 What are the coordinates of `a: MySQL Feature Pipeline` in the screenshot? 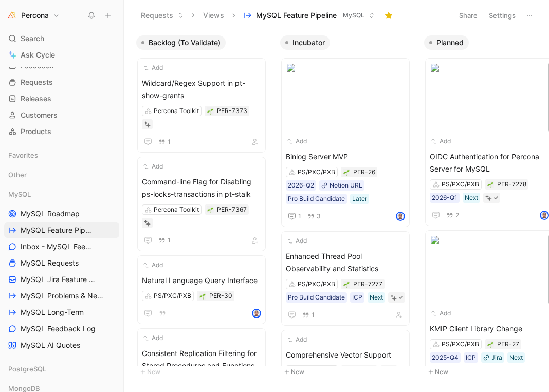 It's located at (62, 230).